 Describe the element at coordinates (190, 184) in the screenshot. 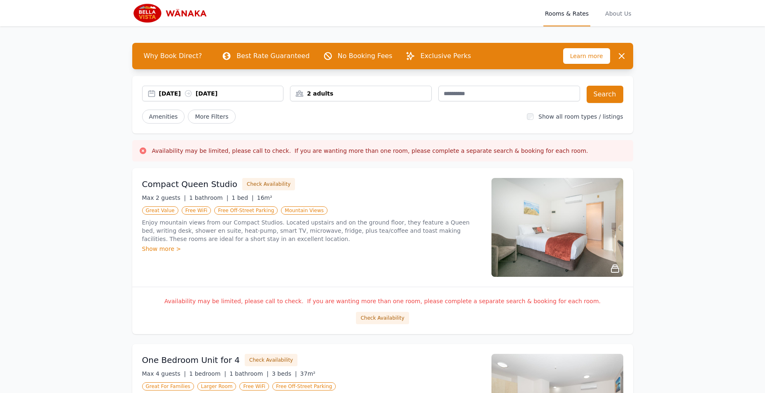

I see `h3: Compact Queen Studio` at that location.